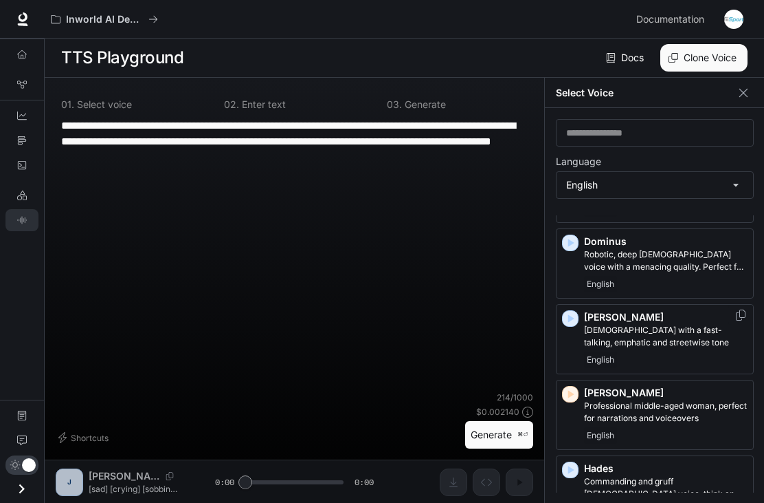 The width and height of the screenshot is (764, 503). Describe the element at coordinates (626, 58) in the screenshot. I see `a: Docs` at that location.